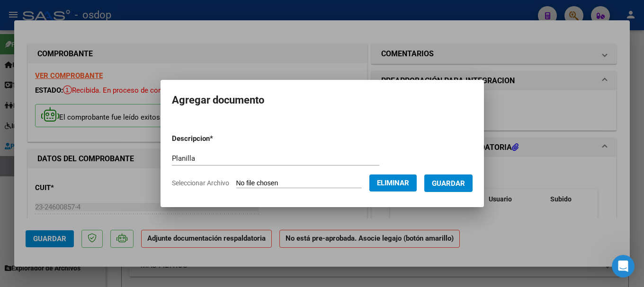 Image resolution: width=644 pixels, height=287 pixels. I want to click on span: Seleccionar Archivo, so click(201, 183).